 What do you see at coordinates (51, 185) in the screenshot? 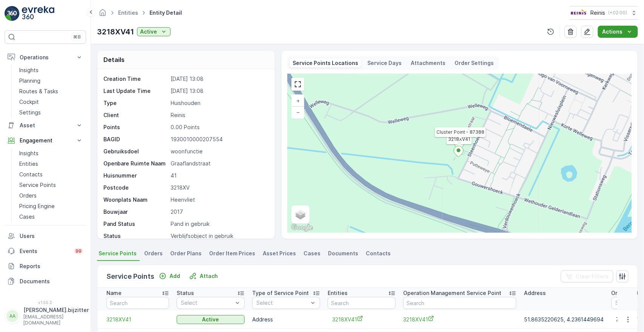
I see `a: Service Points` at bounding box center [51, 185].